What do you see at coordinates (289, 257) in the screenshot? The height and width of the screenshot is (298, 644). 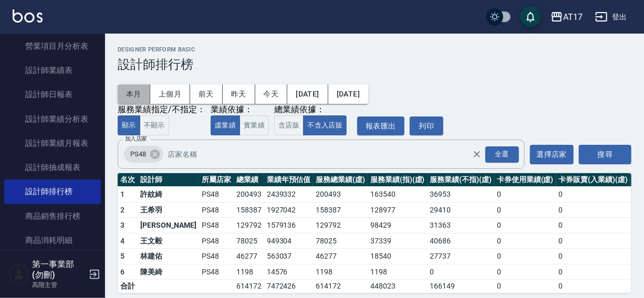 I see `td: 563037` at bounding box center [289, 257].